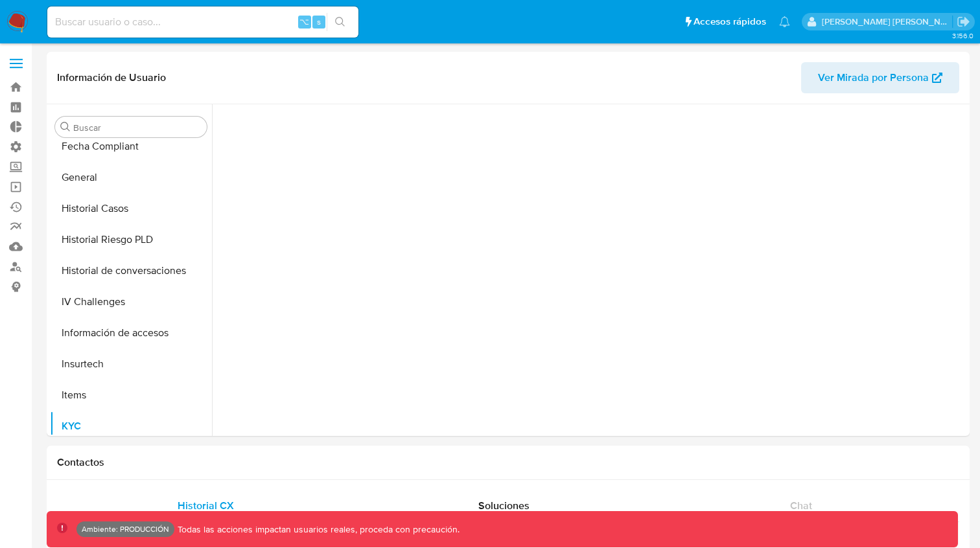  What do you see at coordinates (131, 364) in the screenshot?
I see `button: Insurtech` at bounding box center [131, 364].